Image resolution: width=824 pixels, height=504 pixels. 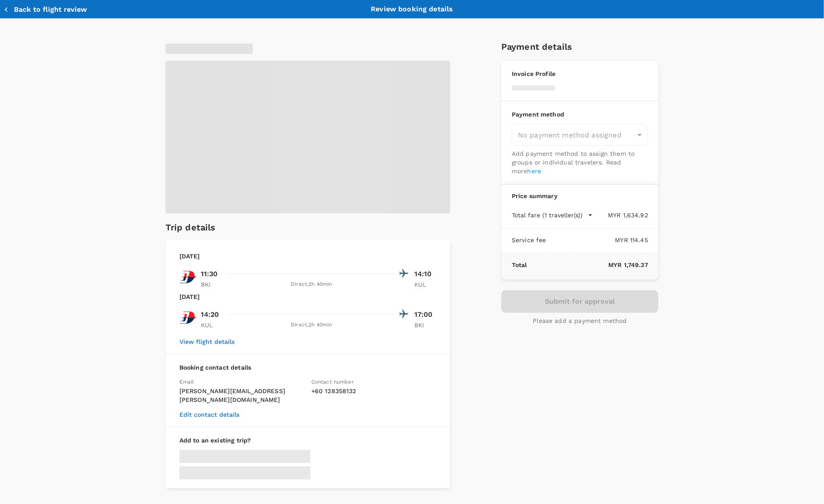 What do you see at coordinates (529, 240) in the screenshot?
I see `p: Service fee` at bounding box center [529, 240].